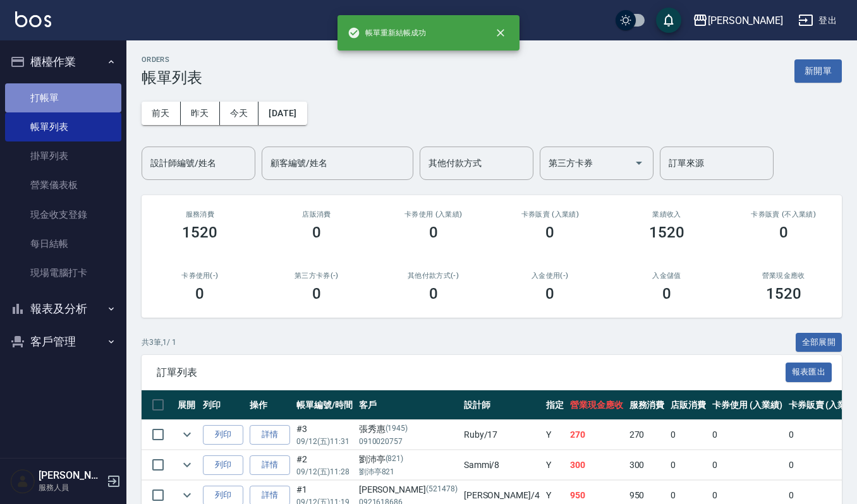  I want to click on a: 打帳單, so click(63, 98).